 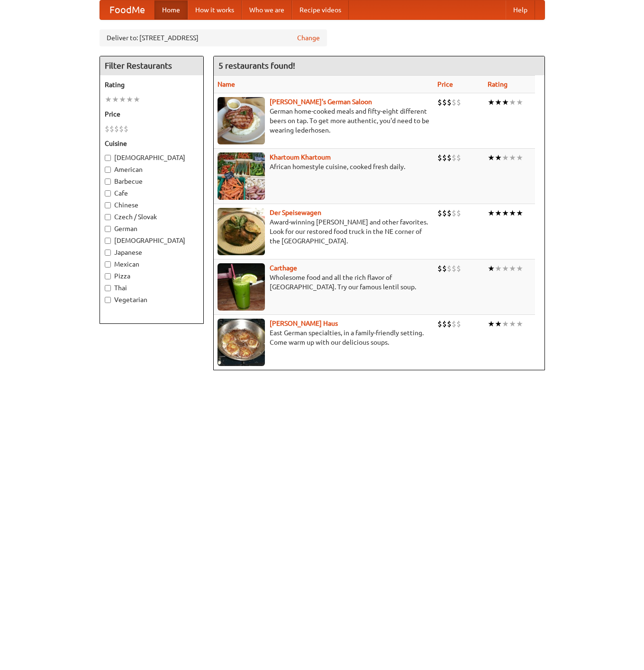 I want to click on input: Mexican, so click(x=108, y=264).